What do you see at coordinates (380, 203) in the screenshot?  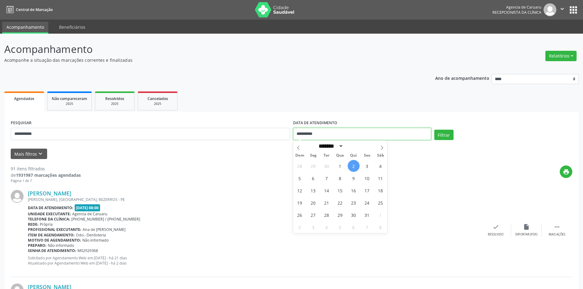 I see `span: Outubro 25, 2025` at bounding box center [380, 203].